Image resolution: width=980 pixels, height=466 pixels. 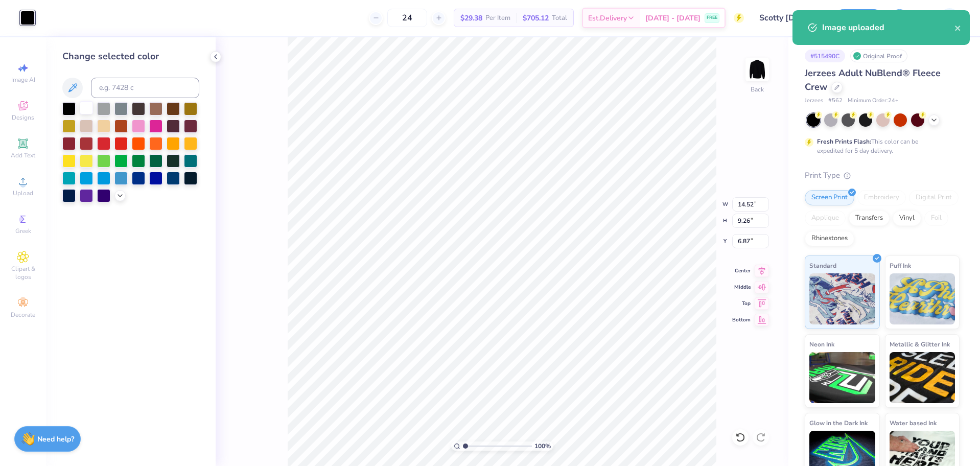 I want to click on div: Applique, so click(x=825, y=218).